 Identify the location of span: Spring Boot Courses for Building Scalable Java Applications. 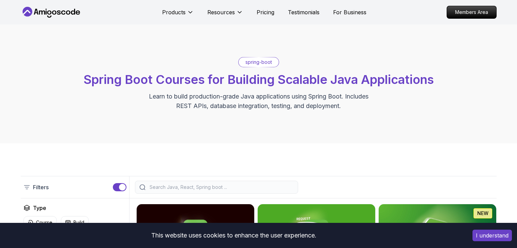
(259, 80).